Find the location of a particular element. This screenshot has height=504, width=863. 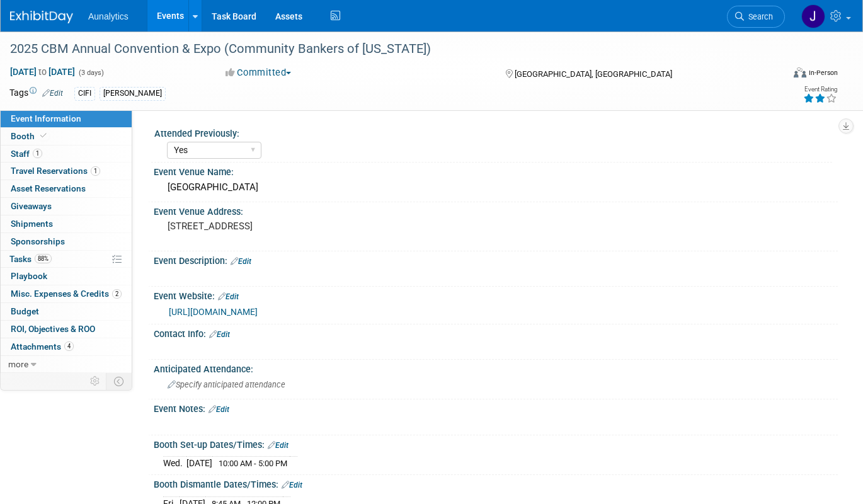

a: Giveaways is located at coordinates (66, 206).